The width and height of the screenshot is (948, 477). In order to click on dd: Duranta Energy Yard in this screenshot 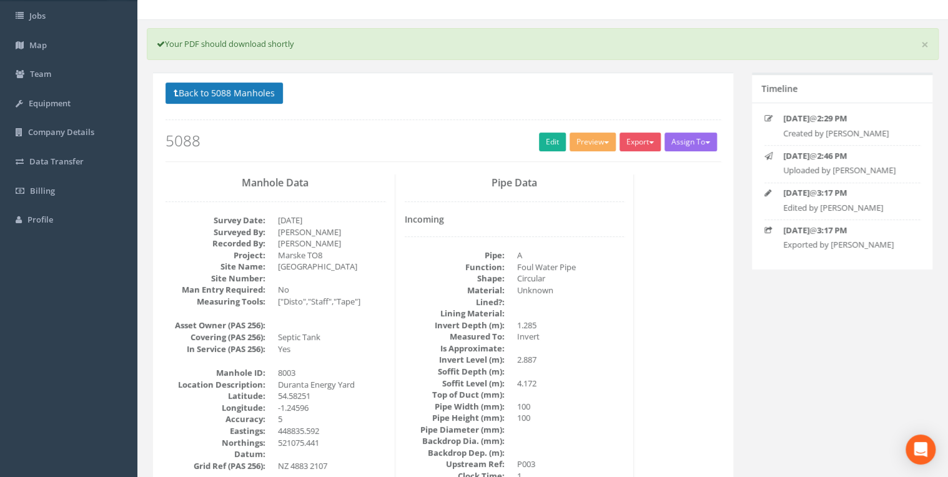, I will do `click(332, 384)`.